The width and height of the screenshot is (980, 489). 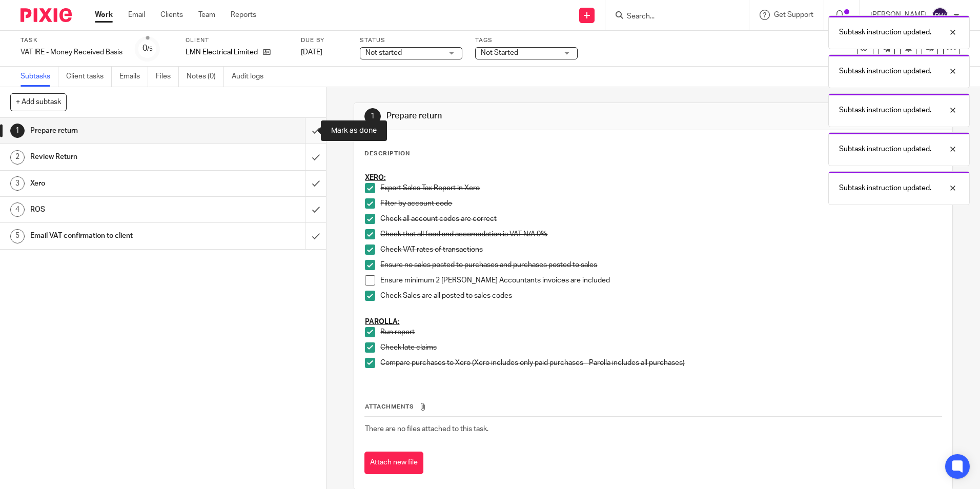 What do you see at coordinates (661, 347) in the screenshot?
I see `p: Check late claims` at bounding box center [661, 347].